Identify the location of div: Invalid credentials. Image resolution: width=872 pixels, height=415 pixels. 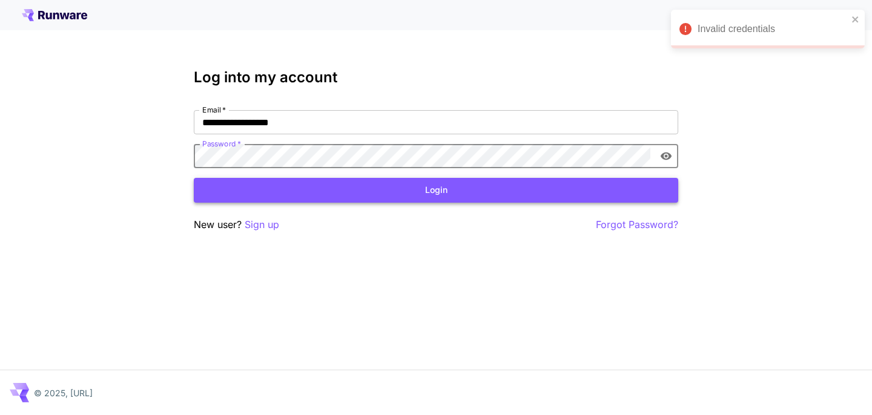
(773, 29).